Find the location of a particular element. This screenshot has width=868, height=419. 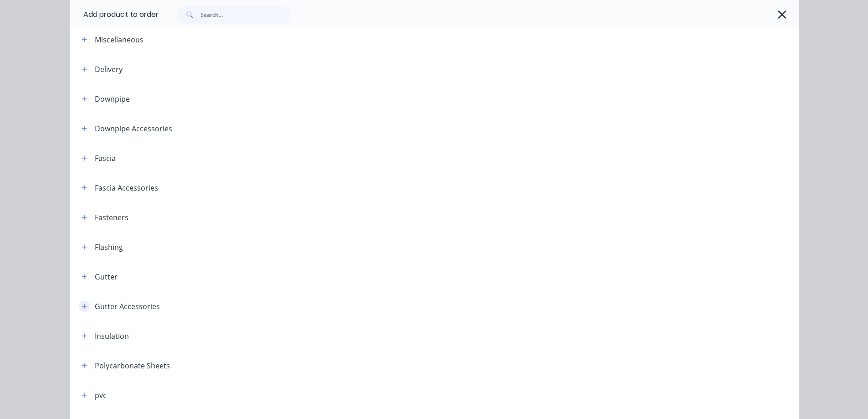

div: Flashing is located at coordinates (109, 247).